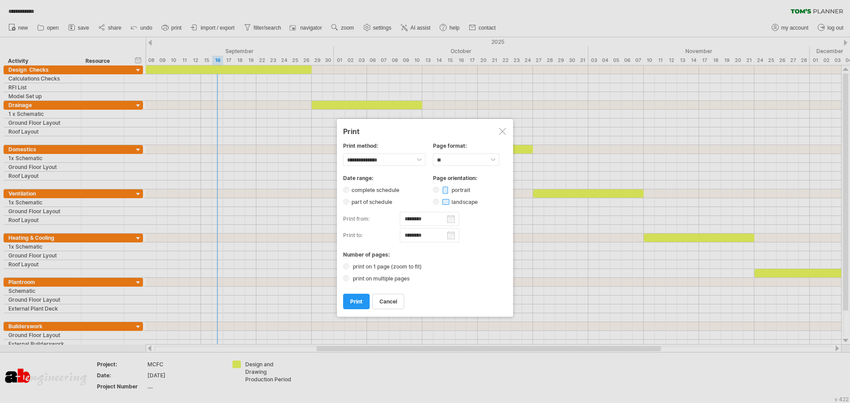  I want to click on label: part of schedule, so click(374, 202).